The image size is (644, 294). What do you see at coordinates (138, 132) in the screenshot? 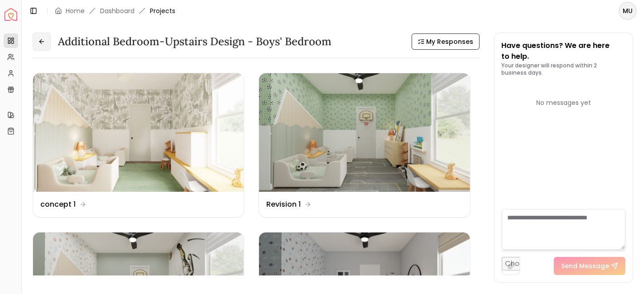
I see `img: concept 1` at bounding box center [138, 132].